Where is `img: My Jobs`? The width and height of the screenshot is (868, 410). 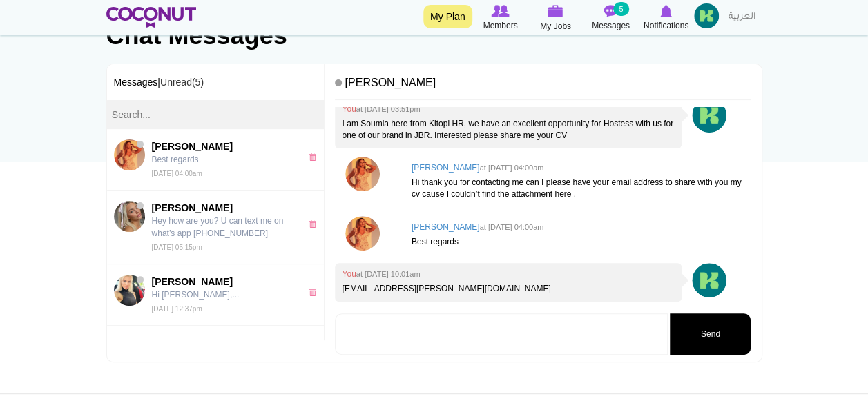 img: My Jobs is located at coordinates (556, 11).